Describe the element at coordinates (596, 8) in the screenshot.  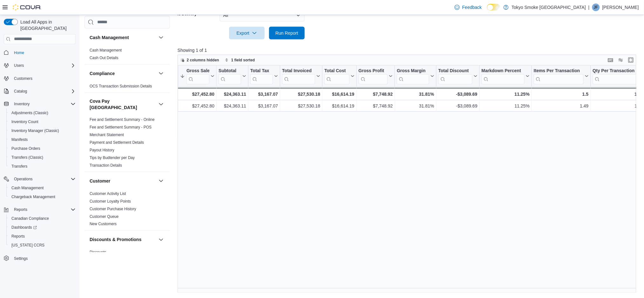
I see `div: Jakob Ferry` at that location.